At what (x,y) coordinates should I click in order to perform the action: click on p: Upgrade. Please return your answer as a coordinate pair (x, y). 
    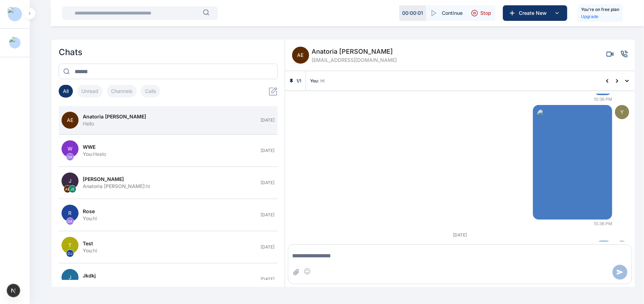
    Looking at the image, I should click on (600, 16).